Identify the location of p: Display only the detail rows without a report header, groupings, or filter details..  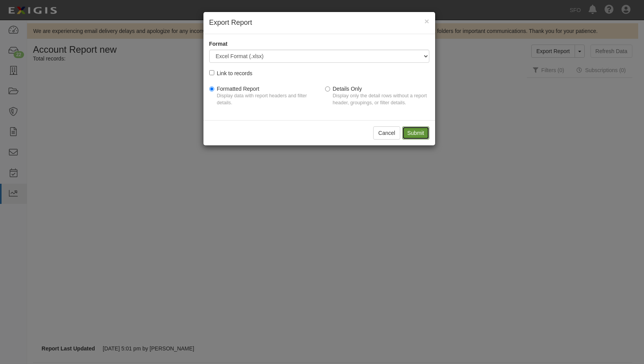
(380, 99).